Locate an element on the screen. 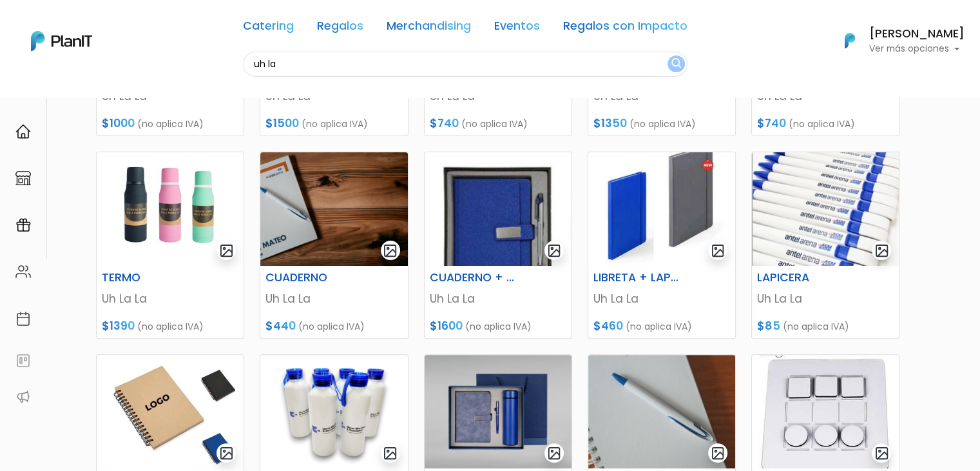  img: thumb_6C5B1A3A-9D11-418A-A57B-6FE436E2BFA2.jpeg is located at coordinates (826, 209).